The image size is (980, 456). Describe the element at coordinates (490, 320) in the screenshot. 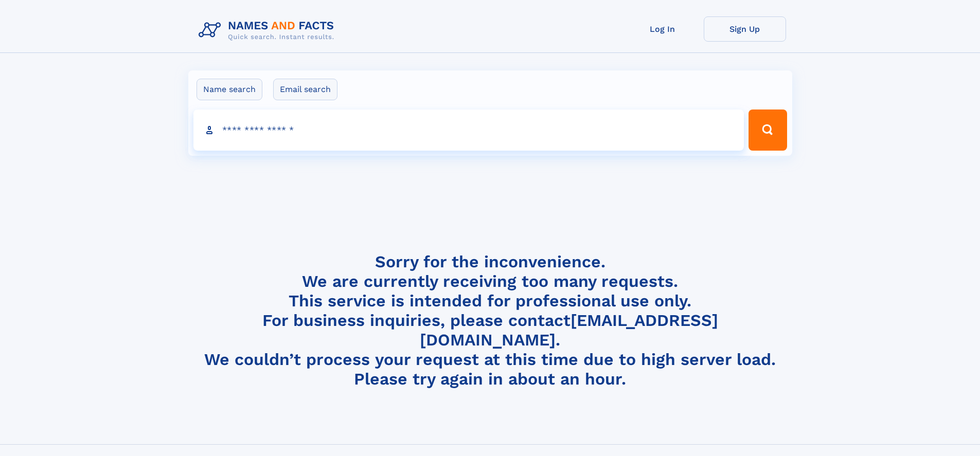

I see `h4: Sorry for the inconvenience. We are currently receiving too many requests. This service is intend...` at that location.